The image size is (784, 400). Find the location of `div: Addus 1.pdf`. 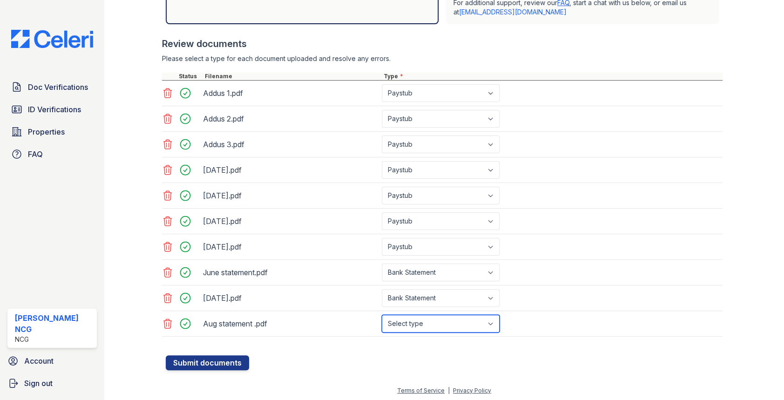

div: Addus 1.pdf is located at coordinates (290, 93).